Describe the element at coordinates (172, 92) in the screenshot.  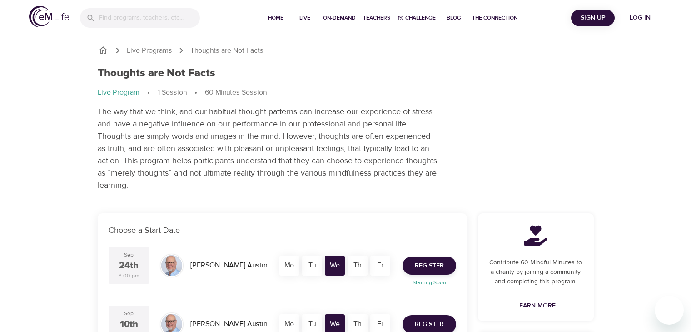
I see `p: 1 Session` at that location.